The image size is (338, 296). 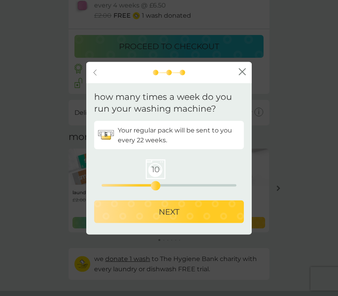 I want to click on button: NEXT, so click(x=169, y=212).